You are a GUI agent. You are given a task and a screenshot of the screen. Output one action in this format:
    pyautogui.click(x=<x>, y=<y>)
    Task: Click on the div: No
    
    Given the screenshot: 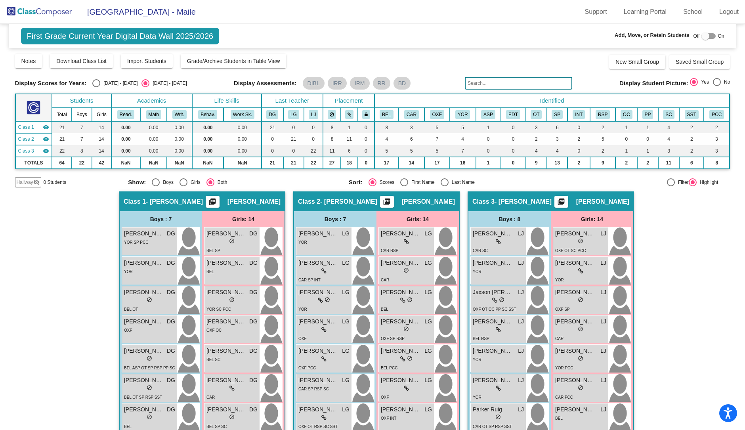 What is the action you would take?
    pyautogui.click(x=725, y=82)
    